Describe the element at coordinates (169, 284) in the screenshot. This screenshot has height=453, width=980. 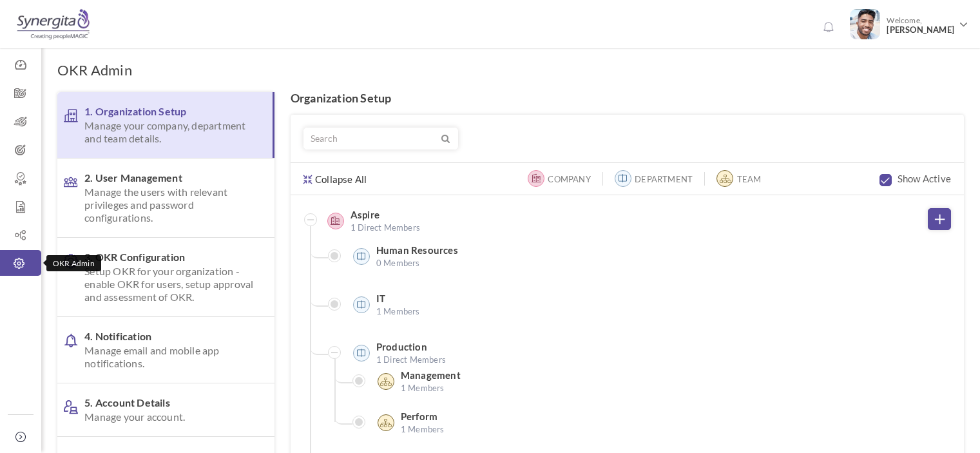
I see `span: Setup OKR for your organization - enable OKR for users, setup approval and assessment of OKR.` at that location.